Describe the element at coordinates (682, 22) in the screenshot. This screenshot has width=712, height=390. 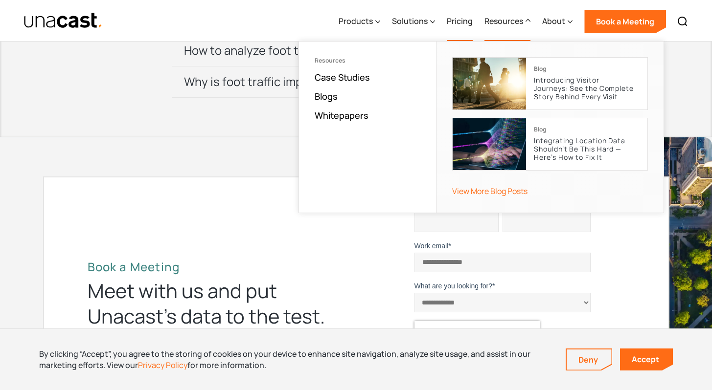
I see `img: Search icon` at that location.